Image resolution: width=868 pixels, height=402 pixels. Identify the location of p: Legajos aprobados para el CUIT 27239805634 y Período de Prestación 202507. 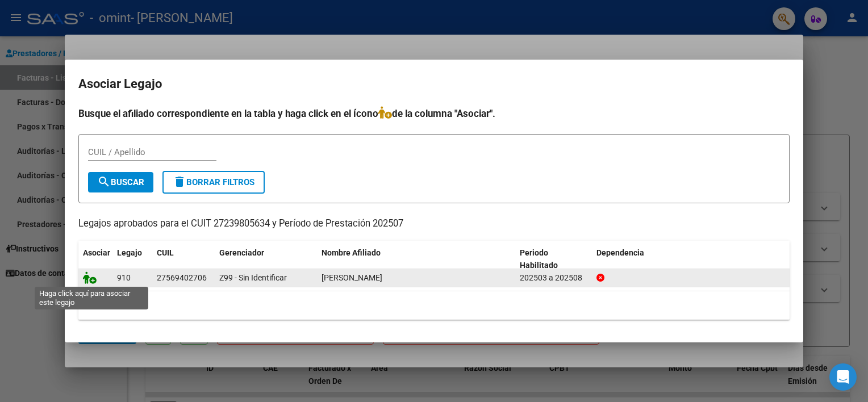
(434, 224).